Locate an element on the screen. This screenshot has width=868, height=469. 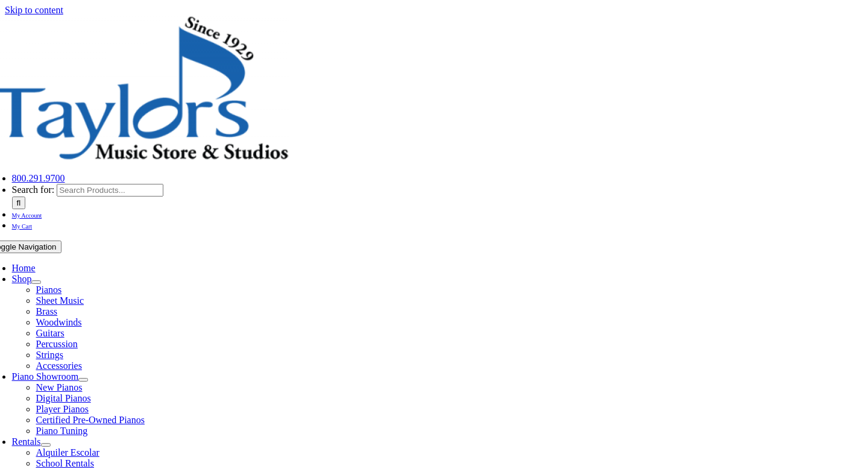
span: Certified Pre-Owned Pianos is located at coordinates (91, 420).